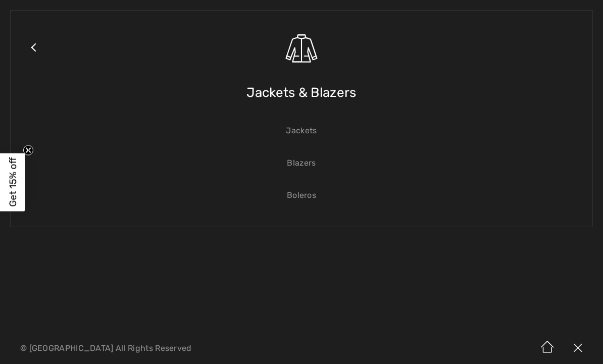 The height and width of the screenshot is (364, 603). Describe the element at coordinates (547, 348) in the screenshot. I see `img: Home` at that location.